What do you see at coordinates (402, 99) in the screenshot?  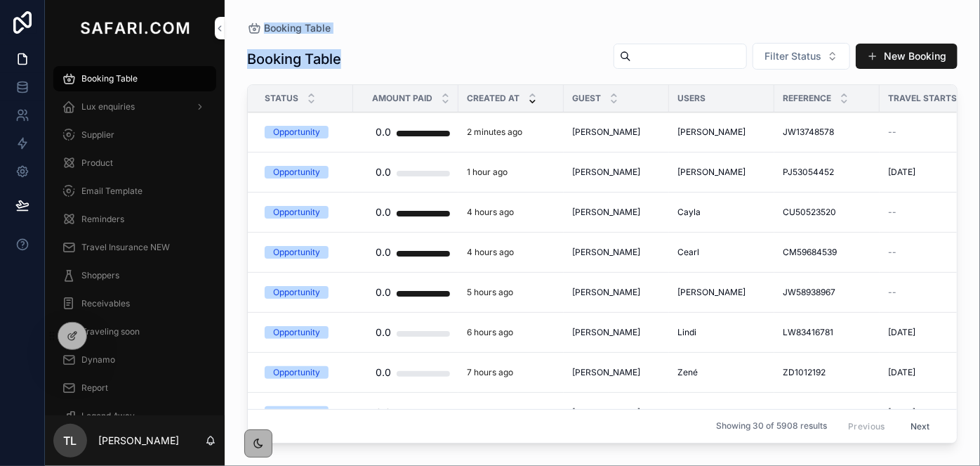 I see `span: Amount Paid` at bounding box center [402, 99].